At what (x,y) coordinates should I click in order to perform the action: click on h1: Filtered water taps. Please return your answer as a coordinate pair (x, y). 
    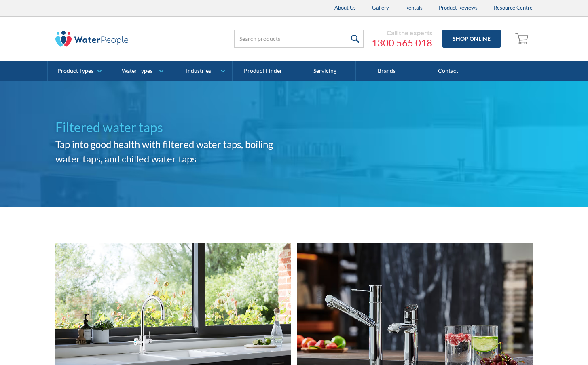
    Looking at the image, I should click on (175, 127).